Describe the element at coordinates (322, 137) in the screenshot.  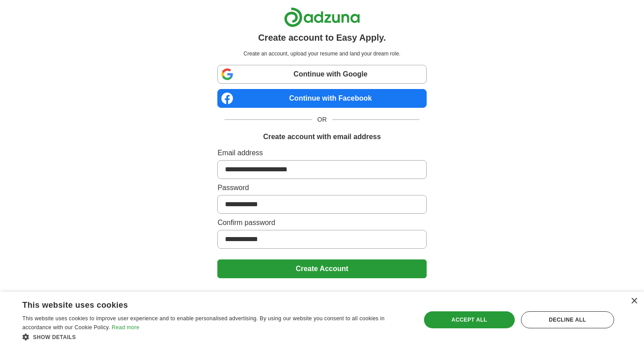
I see `h1: Create account with email address` at that location.